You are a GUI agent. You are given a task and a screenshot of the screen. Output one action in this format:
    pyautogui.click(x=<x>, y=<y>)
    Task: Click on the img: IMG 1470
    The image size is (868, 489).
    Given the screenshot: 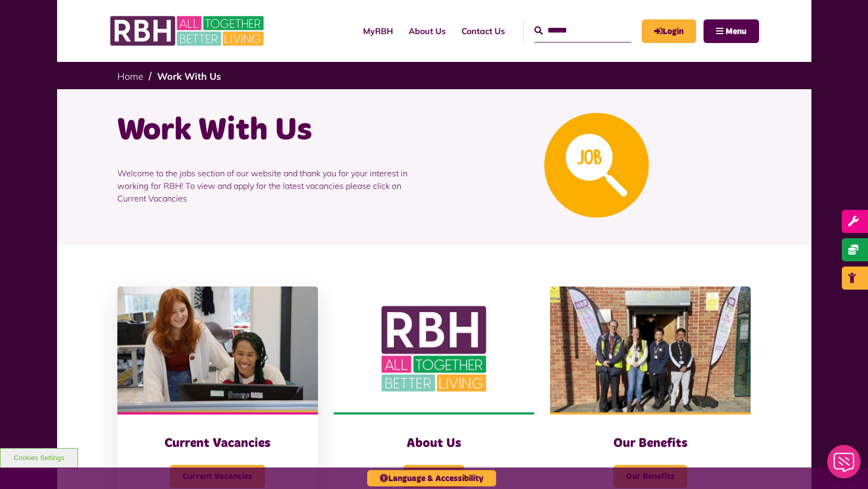 What is the action you would take?
    pyautogui.click(x=218, y=349)
    